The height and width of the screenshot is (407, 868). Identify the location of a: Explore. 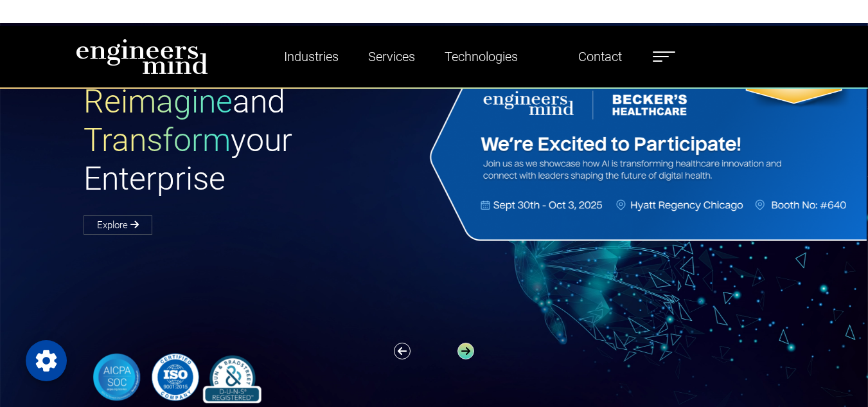
(118, 224).